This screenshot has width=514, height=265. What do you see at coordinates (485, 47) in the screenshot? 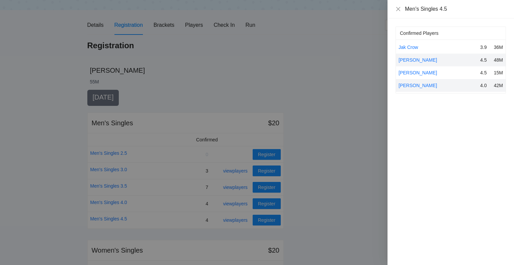
I see `div: 3.9` at bounding box center [485, 47].